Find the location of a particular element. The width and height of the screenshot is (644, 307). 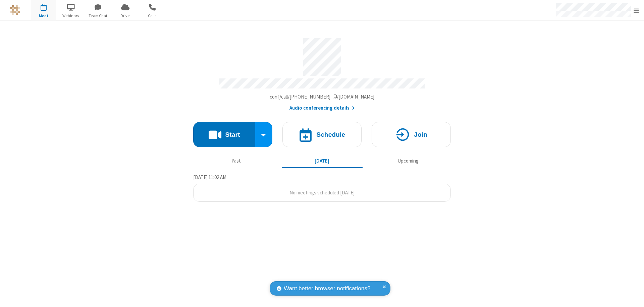

h4: Join is located at coordinates (420, 134).